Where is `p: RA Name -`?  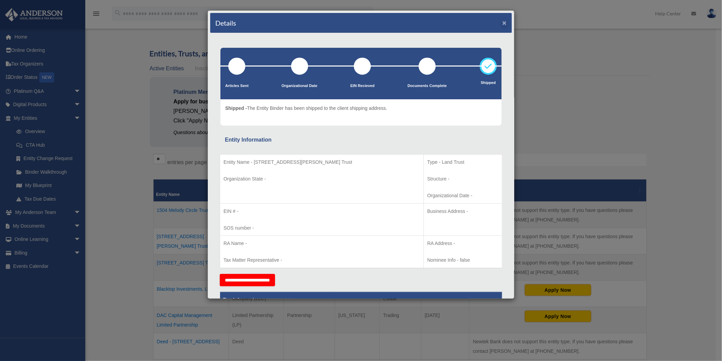
p: RA Name - is located at coordinates (322, 243).